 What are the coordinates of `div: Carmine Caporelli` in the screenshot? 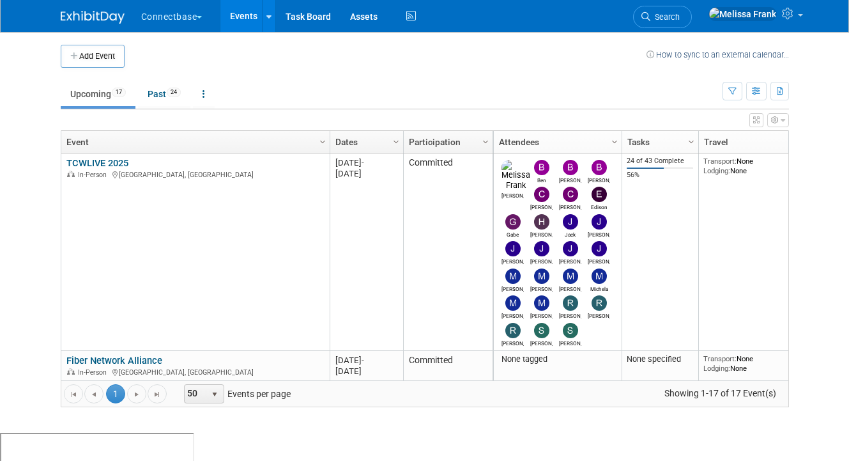 It's located at (541, 206).